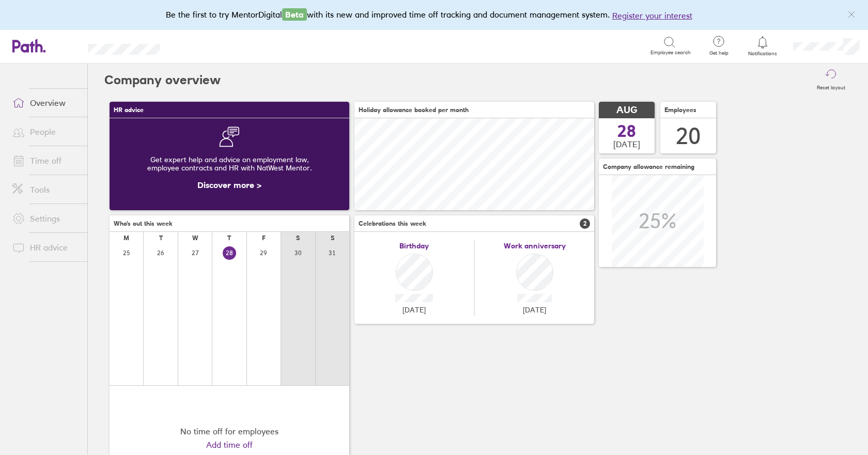  Describe the element at coordinates (762, 54) in the screenshot. I see `span: Notifications` at that location.